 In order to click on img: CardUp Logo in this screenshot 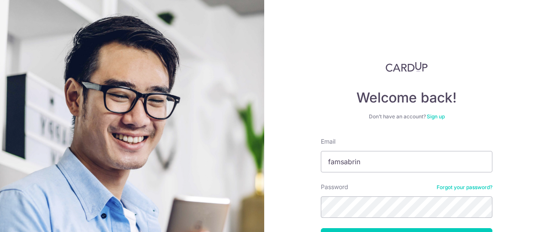, I will do `click(406, 67)`.